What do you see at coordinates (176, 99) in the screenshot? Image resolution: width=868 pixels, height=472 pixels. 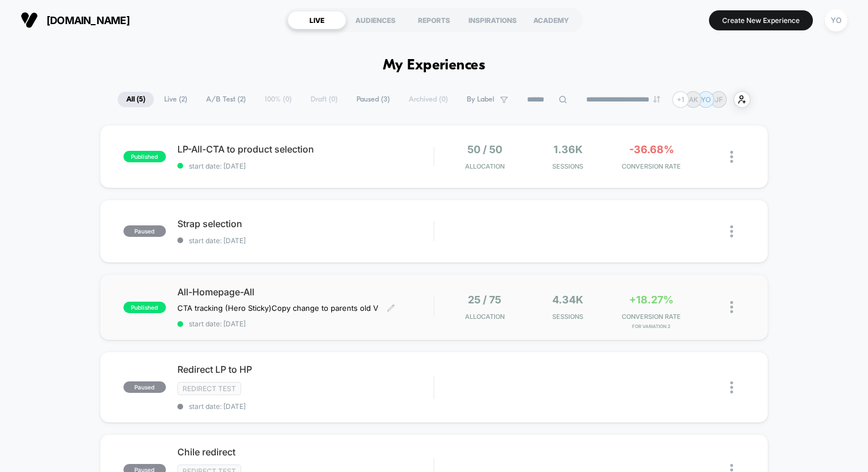 I see `span: Live ( 2 )` at bounding box center [176, 99].